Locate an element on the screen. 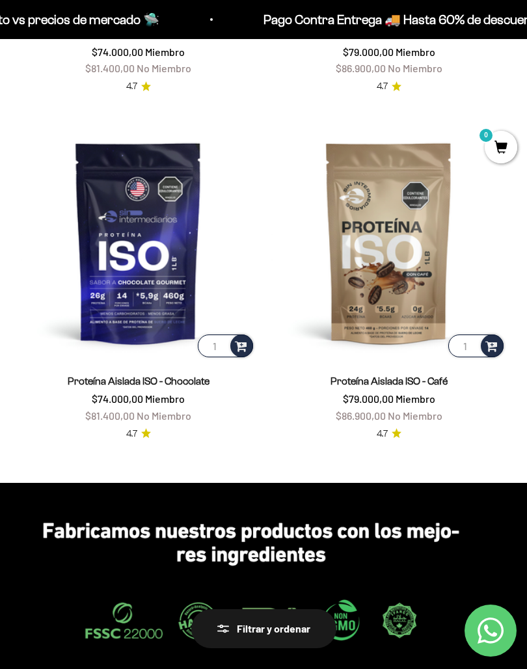 The height and width of the screenshot is (669, 527). button: Filtrar y ordenar is located at coordinates (264, 629).